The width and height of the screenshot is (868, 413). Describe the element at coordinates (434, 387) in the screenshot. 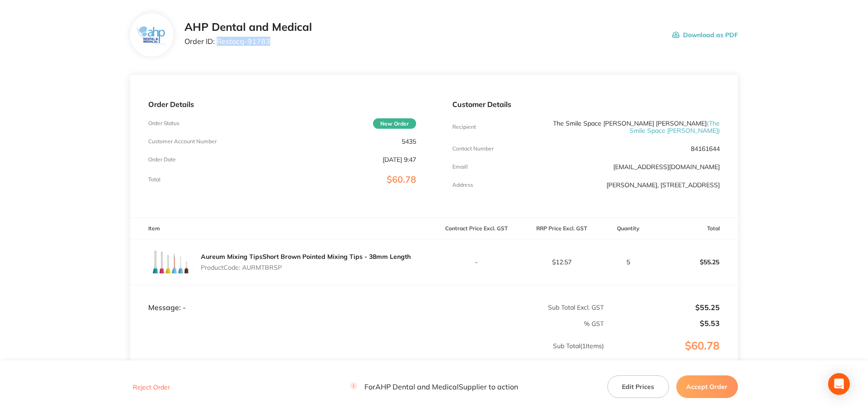

I see `p: For AHP Dental and Medical Supplier to action` at that location.